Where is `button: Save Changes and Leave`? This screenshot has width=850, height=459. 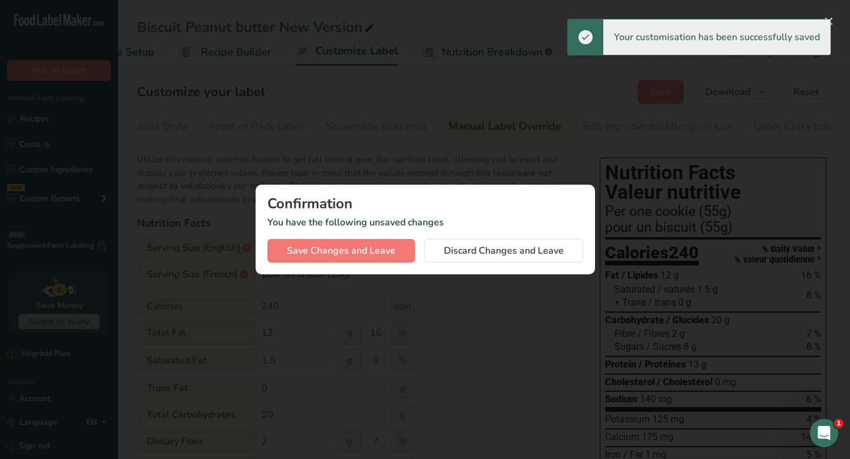 button: Save Changes and Leave is located at coordinates (341, 251).